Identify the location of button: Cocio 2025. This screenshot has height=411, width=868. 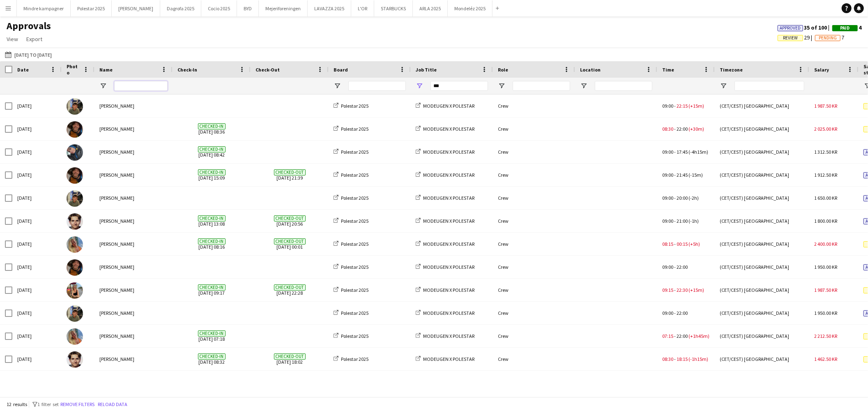
(219, 8).